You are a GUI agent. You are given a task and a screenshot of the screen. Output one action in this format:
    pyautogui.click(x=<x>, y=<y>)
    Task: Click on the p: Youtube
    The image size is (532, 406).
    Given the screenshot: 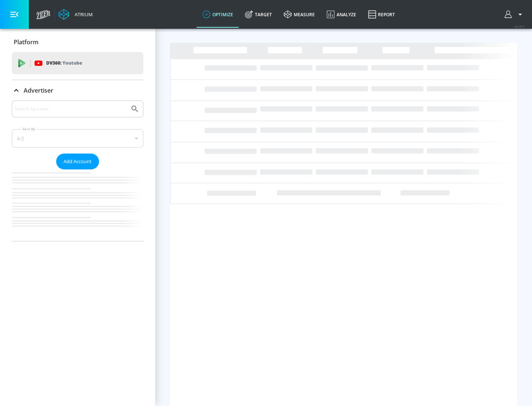 What is the action you would take?
    pyautogui.click(x=72, y=63)
    